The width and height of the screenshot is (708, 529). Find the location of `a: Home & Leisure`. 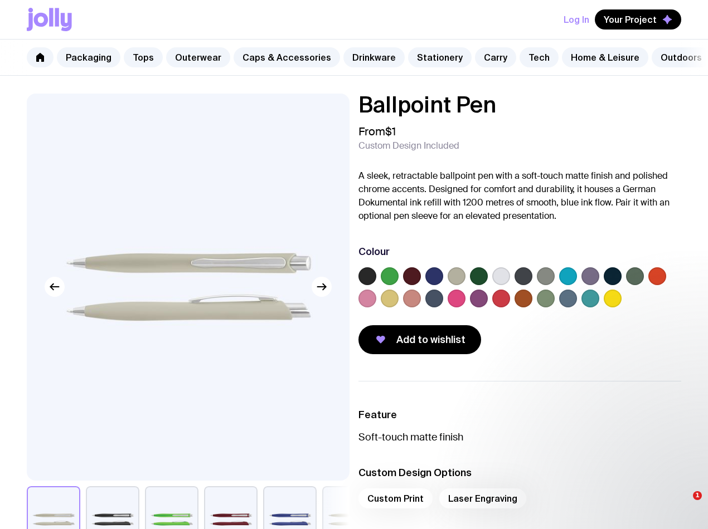

a: Home & Leisure is located at coordinates (605, 57).